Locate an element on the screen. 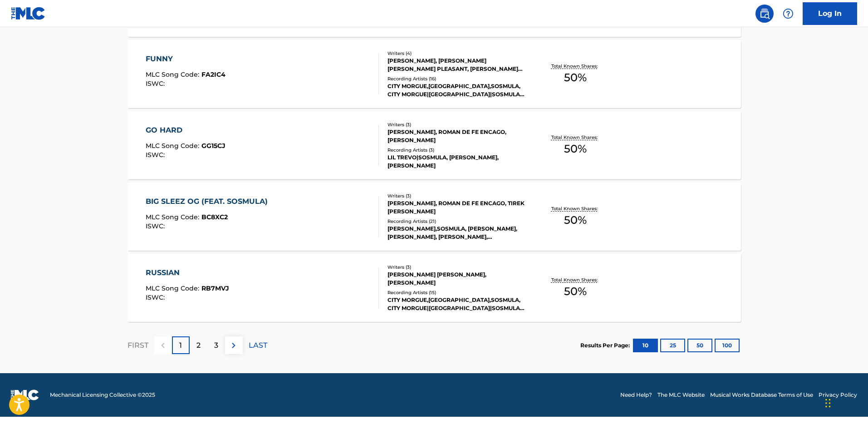 The width and height of the screenshot is (868, 424). div: Help is located at coordinates (788, 14).